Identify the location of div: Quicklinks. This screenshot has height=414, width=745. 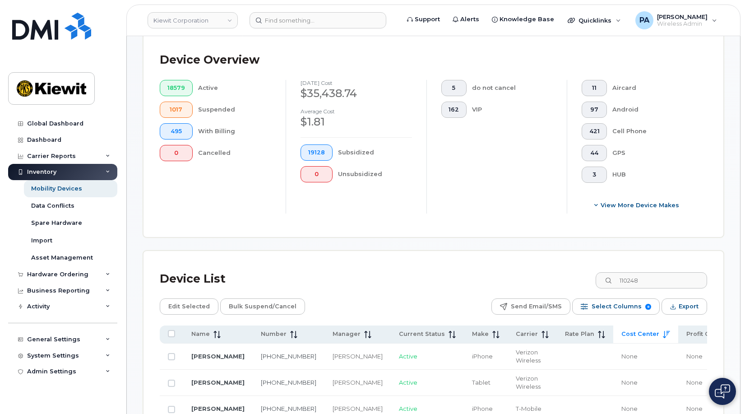
(594, 20).